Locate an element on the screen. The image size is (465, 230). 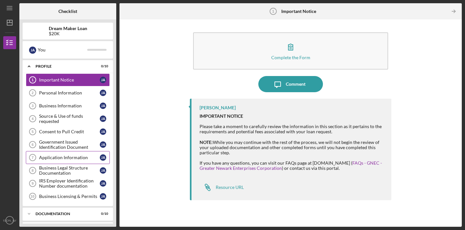
a: 8Business Legal Structure DocumentationJA is located at coordinates (68, 170).